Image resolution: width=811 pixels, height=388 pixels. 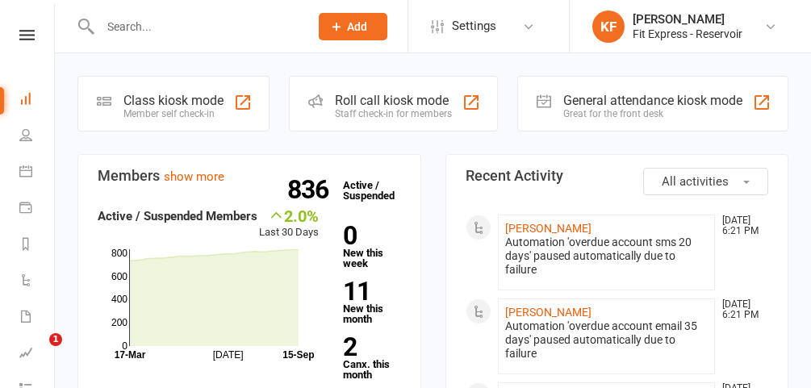 I want to click on div: Automation 'overdue account email 35 days' paused automatically due to failure, so click(x=607, y=340).